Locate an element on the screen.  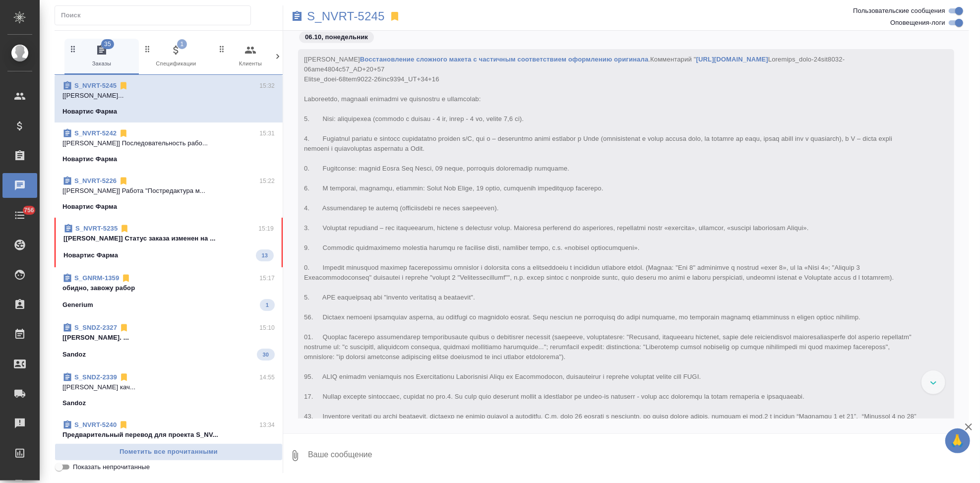
span: Заказы is located at coordinates (102, 56).